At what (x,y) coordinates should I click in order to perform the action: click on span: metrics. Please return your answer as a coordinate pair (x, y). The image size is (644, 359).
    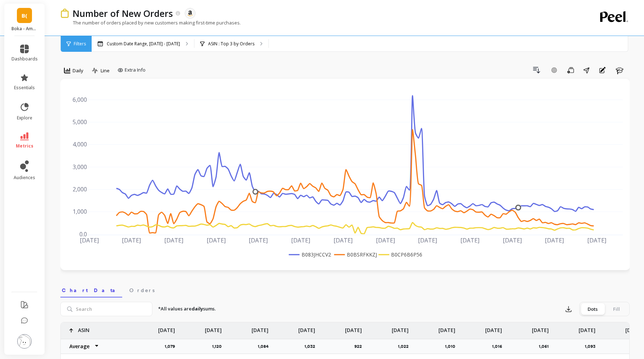
    Looking at the image, I should click on (25, 146).